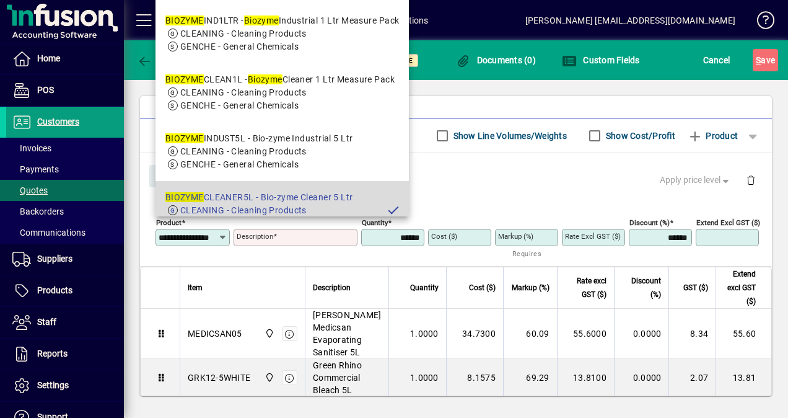  What do you see at coordinates (475, 333) in the screenshot?
I see `td: 34.7300` at bounding box center [475, 333].